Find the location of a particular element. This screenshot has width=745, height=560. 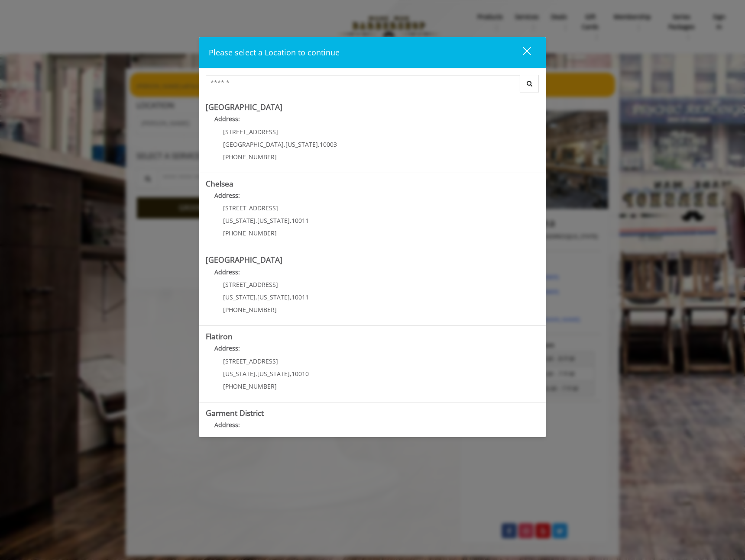

span: 10003 is located at coordinates (328, 144).